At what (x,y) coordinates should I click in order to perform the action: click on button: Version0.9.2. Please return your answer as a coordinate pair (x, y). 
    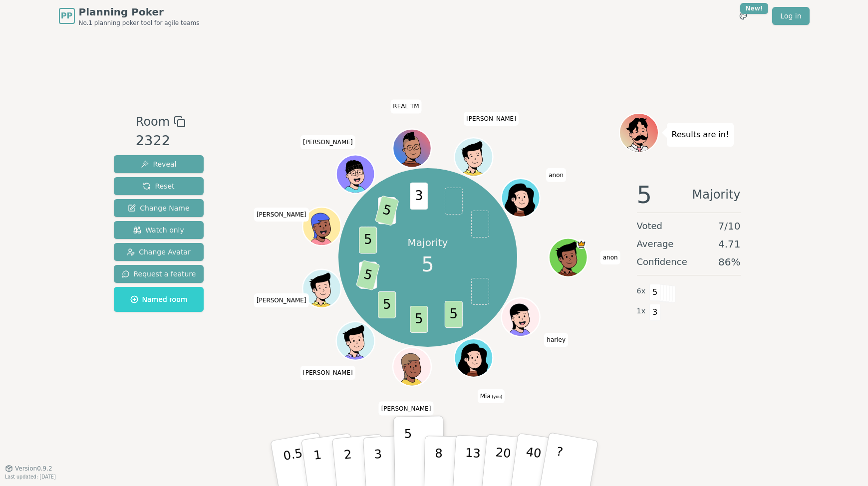
    Looking at the image, I should click on (28, 469).